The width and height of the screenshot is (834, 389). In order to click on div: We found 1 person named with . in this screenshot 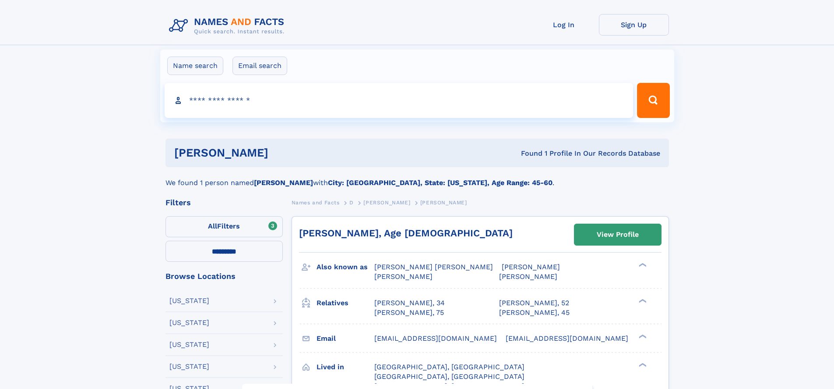, I will do `click(417, 177)`.